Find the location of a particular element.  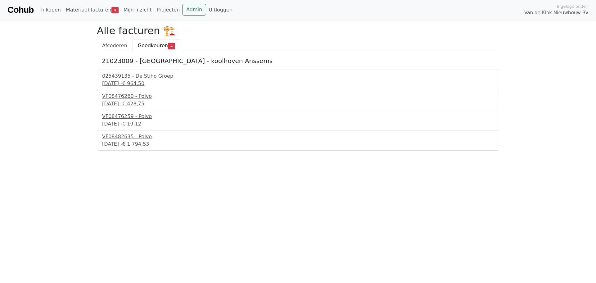

span: € 1.794,53 is located at coordinates (136, 144).